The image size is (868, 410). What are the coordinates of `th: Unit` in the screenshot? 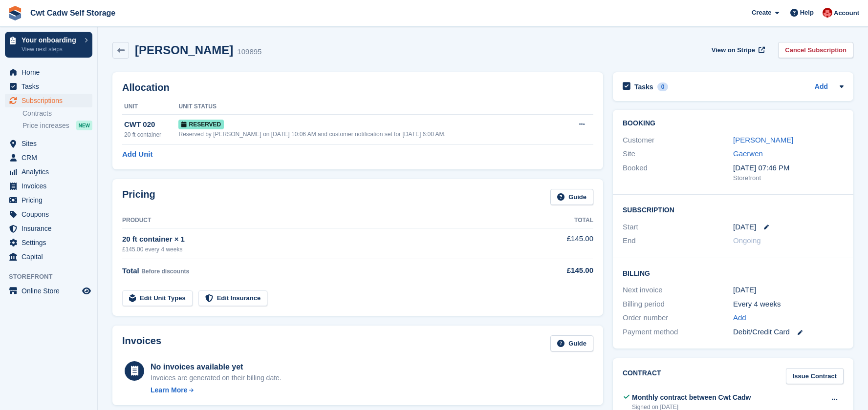 It's located at (150, 107).